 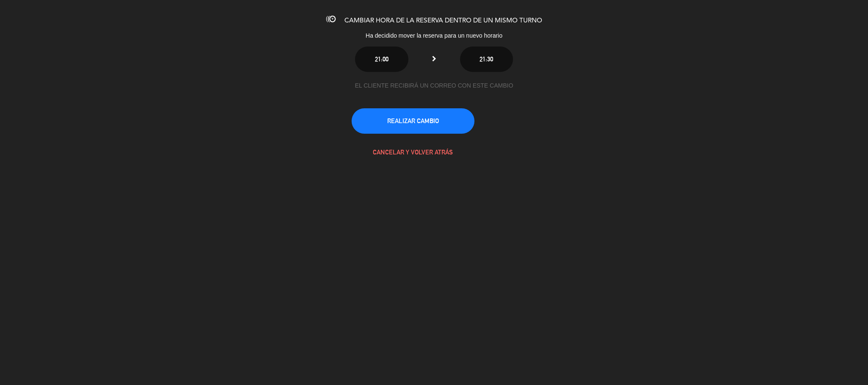 What do you see at coordinates (434, 36) in the screenshot?
I see `div: Ha decidido mover la reserva para un nuevo horario` at bounding box center [434, 36].